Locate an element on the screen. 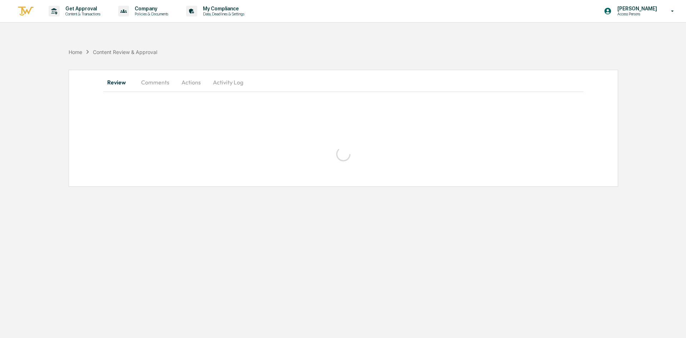  p: Content & Transactions is located at coordinates (82, 14).